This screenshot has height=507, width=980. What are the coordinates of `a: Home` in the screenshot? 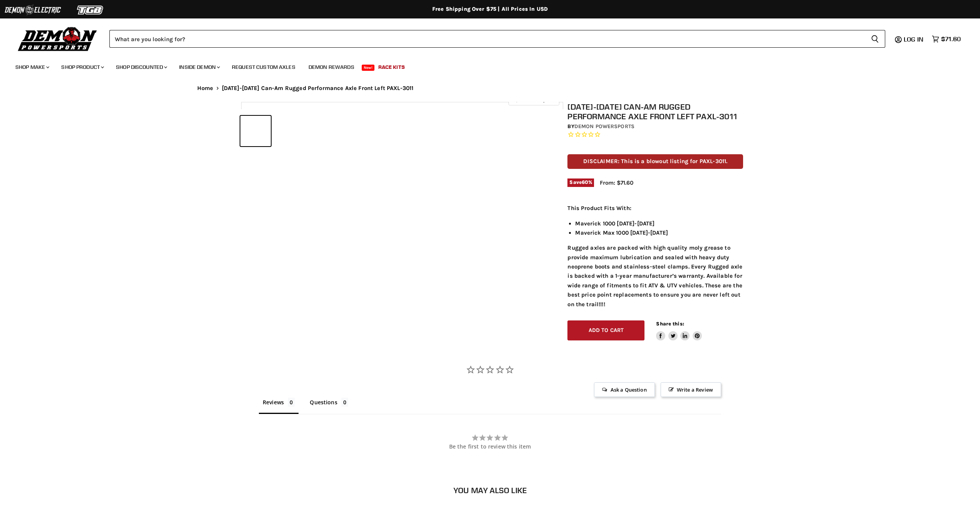 It's located at (205, 88).